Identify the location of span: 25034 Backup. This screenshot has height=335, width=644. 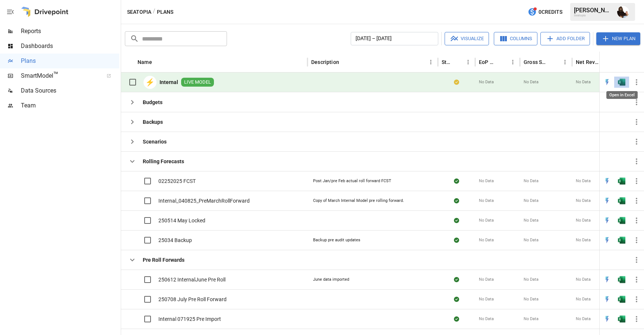
(175, 241).